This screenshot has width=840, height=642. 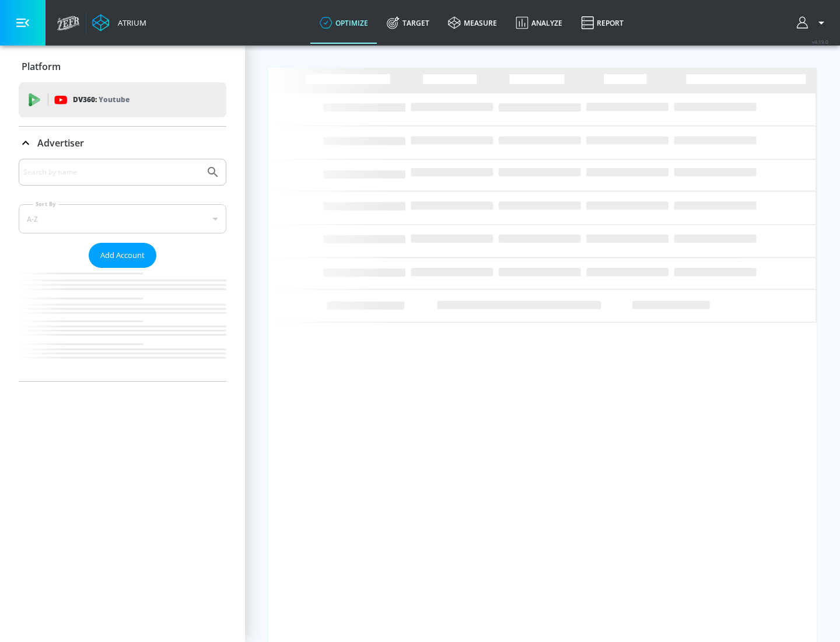 I want to click on button: Add Account, so click(x=123, y=255).